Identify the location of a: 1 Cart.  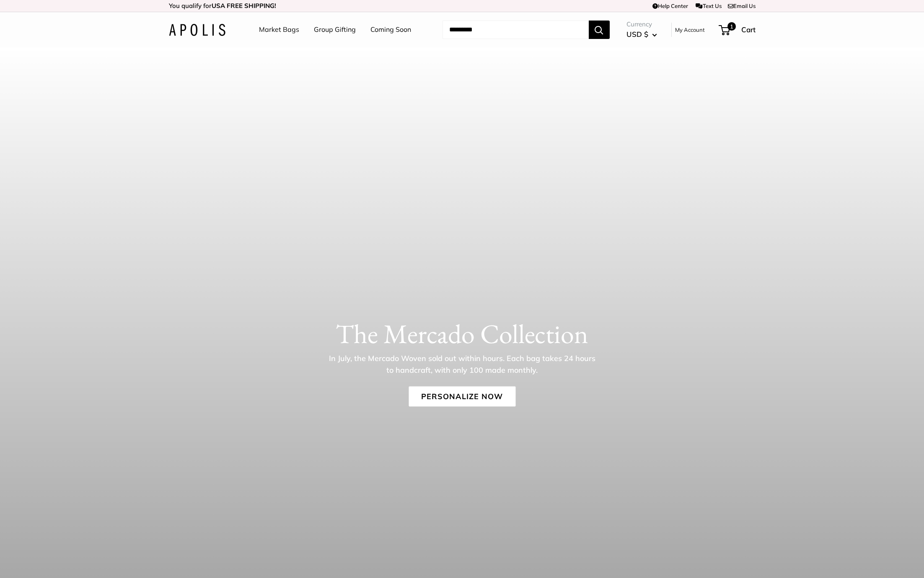
(737, 29).